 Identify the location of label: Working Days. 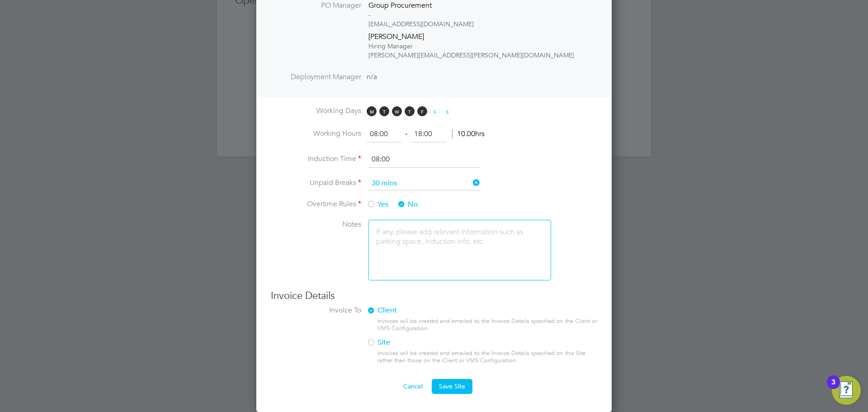
(316, 111).